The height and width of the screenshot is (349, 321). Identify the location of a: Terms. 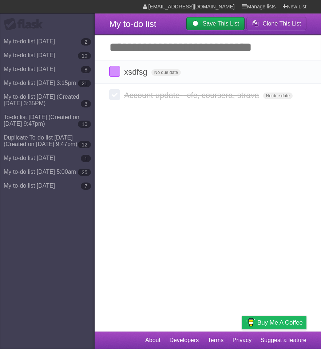
(216, 340).